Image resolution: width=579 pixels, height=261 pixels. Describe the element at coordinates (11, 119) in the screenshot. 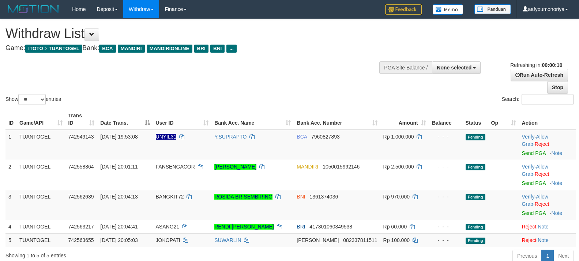

I see `th: ID` at that location.